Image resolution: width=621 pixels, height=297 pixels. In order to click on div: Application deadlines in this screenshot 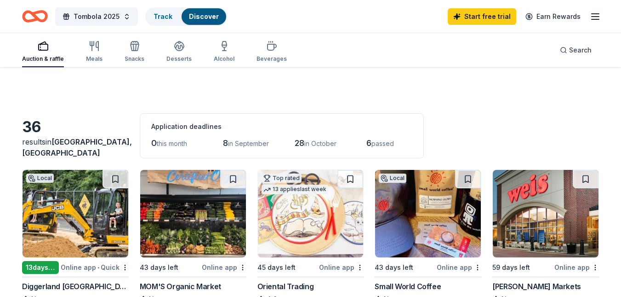, I will do `click(282, 126)`.